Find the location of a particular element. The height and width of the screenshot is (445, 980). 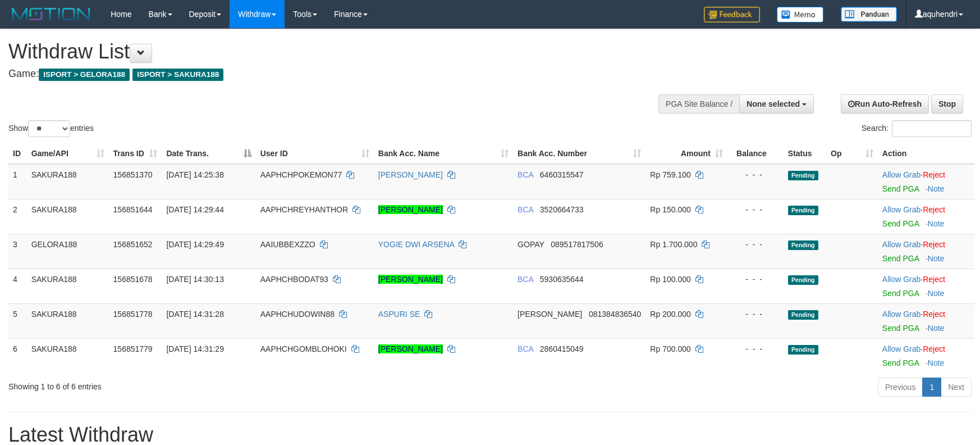

span: 156851778 is located at coordinates (133, 314).